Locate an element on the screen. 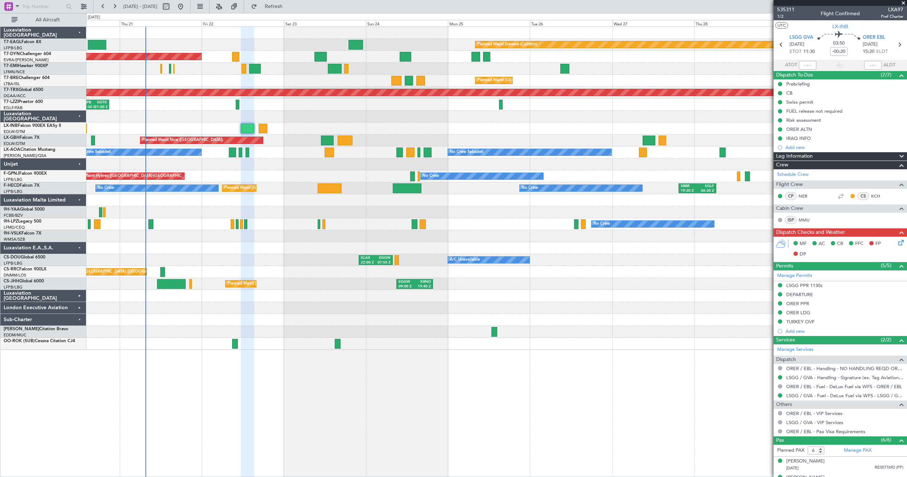  div: 06:30 Z is located at coordinates (706, 191).